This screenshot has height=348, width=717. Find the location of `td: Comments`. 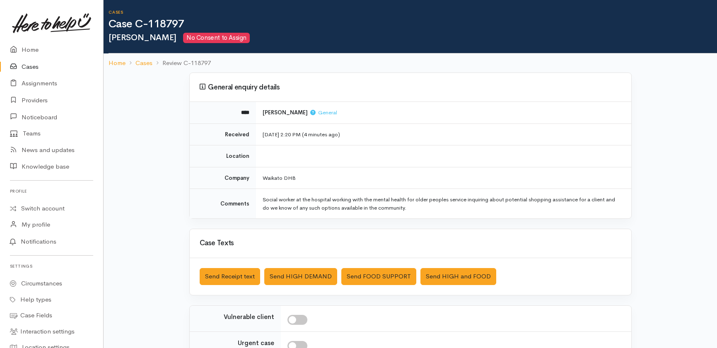

td: Comments is located at coordinates (223, 204).